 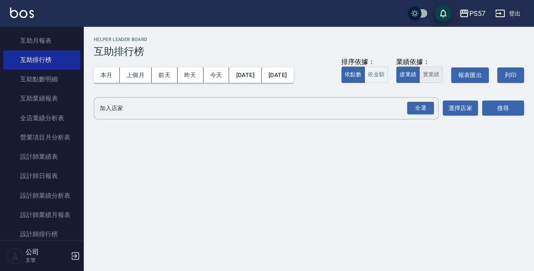 I want to click on a: 互助排行榜, so click(x=42, y=60).